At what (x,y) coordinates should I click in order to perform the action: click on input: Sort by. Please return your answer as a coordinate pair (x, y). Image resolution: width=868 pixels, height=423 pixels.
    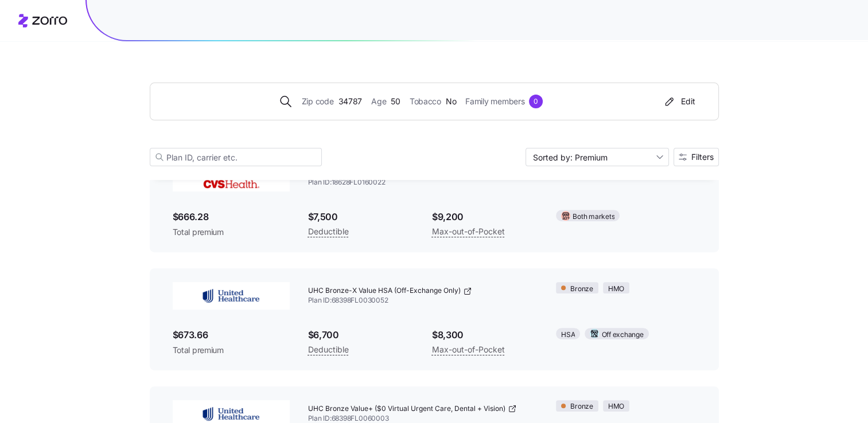
    Looking at the image, I should click on (597, 157).